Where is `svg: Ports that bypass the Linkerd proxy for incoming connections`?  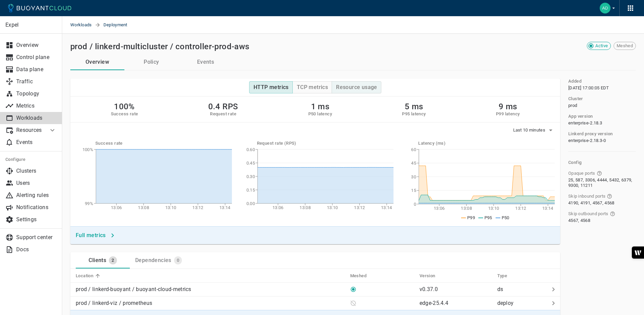 svg: Ports that bypass the Linkerd proxy for incoming connections is located at coordinates (610, 197).